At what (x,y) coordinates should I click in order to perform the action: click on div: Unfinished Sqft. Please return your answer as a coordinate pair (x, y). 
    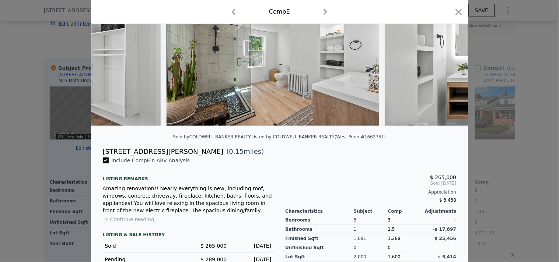
    Looking at the image, I should click on (320, 248).